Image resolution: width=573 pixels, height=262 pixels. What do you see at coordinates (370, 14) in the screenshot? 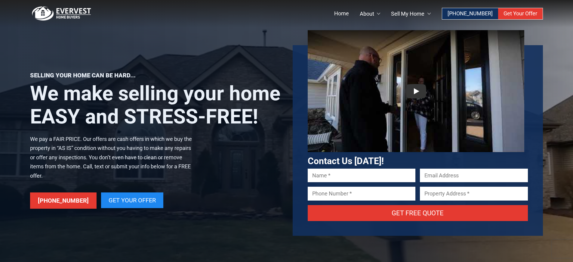
I see `a: About` at bounding box center [370, 14].